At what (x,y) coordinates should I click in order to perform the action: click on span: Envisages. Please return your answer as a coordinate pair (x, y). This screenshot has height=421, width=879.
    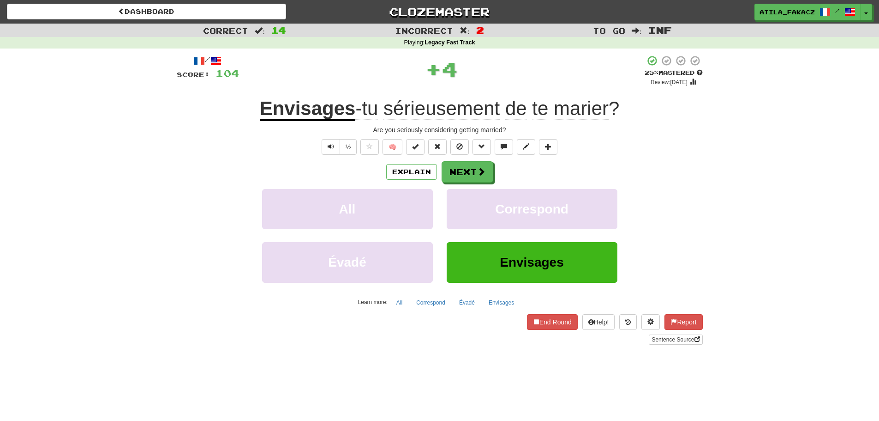
    Looking at the image, I should click on (532, 262).